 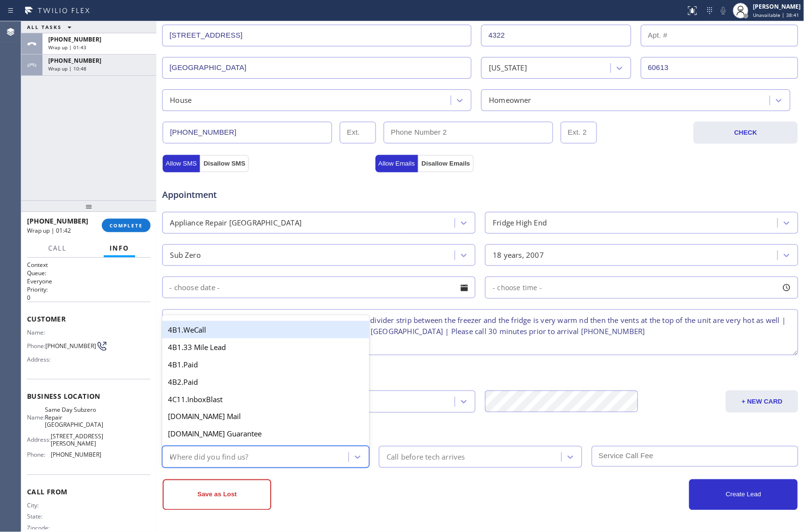 I want to click on button: Disallow Emails, so click(x=446, y=164).